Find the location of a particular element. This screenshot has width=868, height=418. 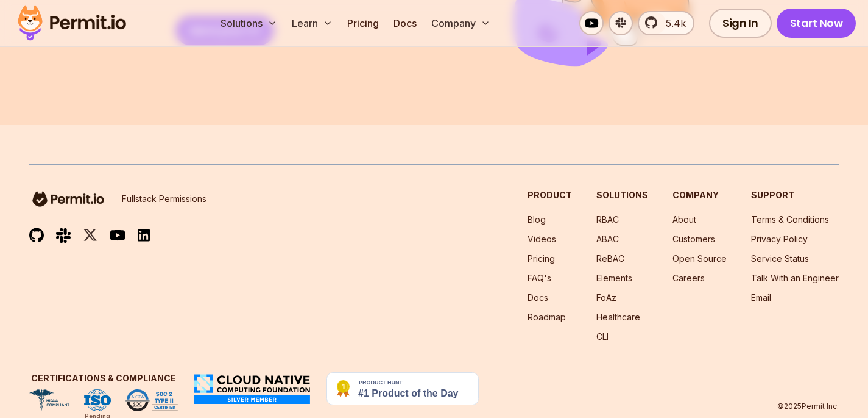

img: slack is located at coordinates (64, 235).